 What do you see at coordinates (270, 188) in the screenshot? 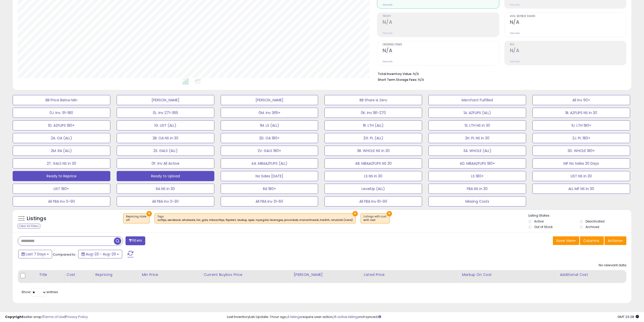
I see `button: RA 180+` at bounding box center [270, 188].